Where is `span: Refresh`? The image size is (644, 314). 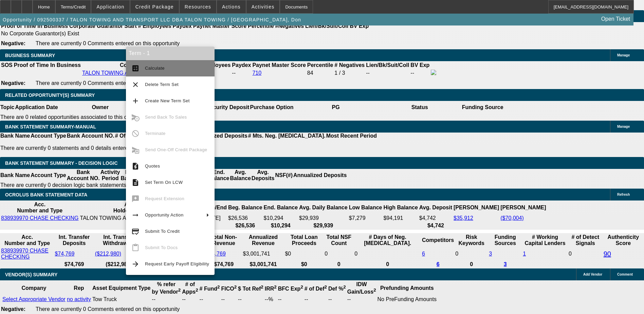 span: Refresh is located at coordinates (623, 194).